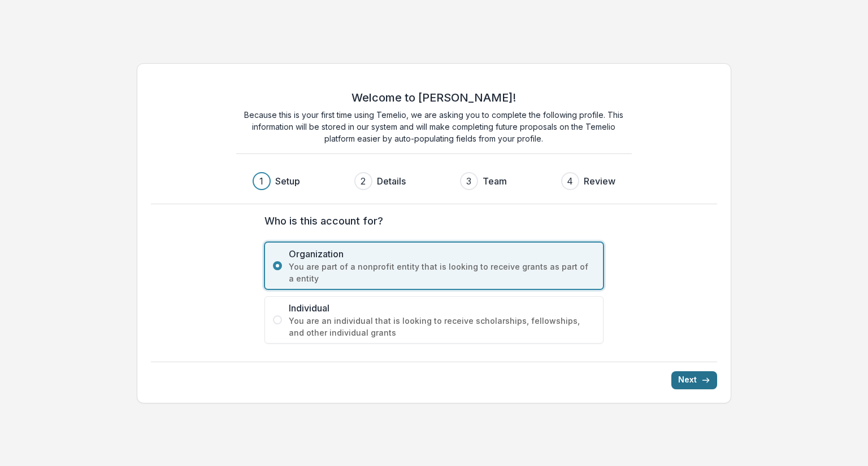 The width and height of the screenshot is (868, 466). Describe the element at coordinates (442, 272) in the screenshot. I see `span: You are part of a nonprofit entity that is looking to receive grants as part of a entity` at that location.